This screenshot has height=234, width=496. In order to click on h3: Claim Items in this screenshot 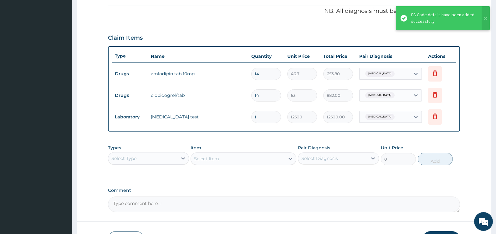, I will do `click(125, 38)`.